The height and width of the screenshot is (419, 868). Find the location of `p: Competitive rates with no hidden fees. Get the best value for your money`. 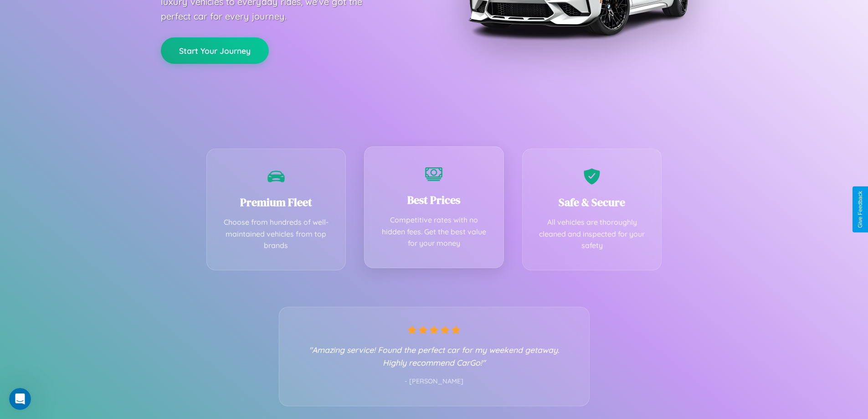

p: Competitive rates with no hidden fees. Get the best value for your money is located at coordinates (434, 231).